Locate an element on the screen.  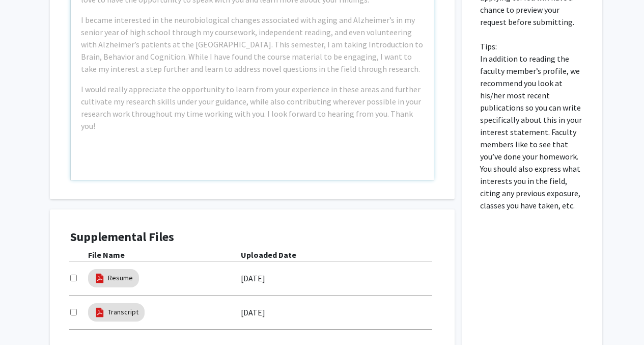
a: Resume is located at coordinates (120, 278).